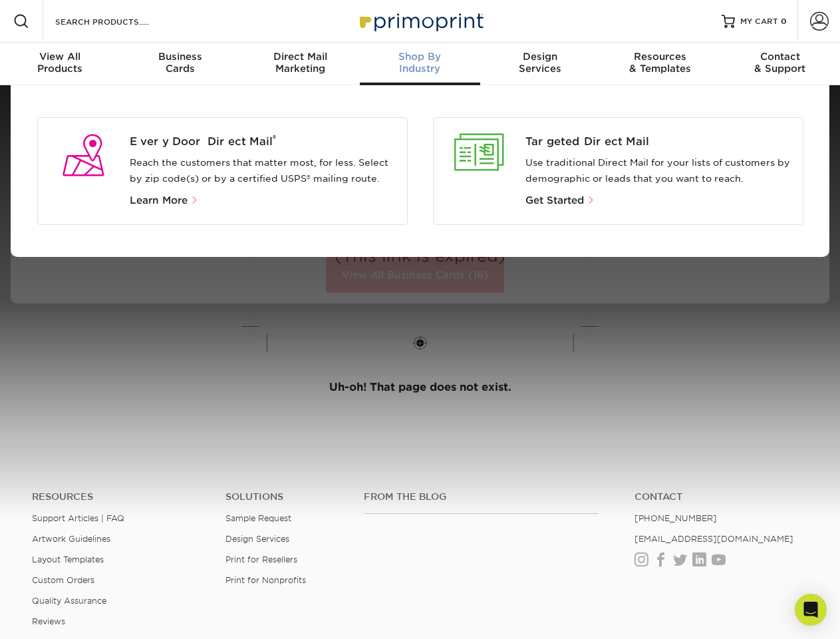 The width and height of the screenshot is (840, 639). Describe the element at coordinates (68, 559) in the screenshot. I see `a: Layout Templates` at that location.